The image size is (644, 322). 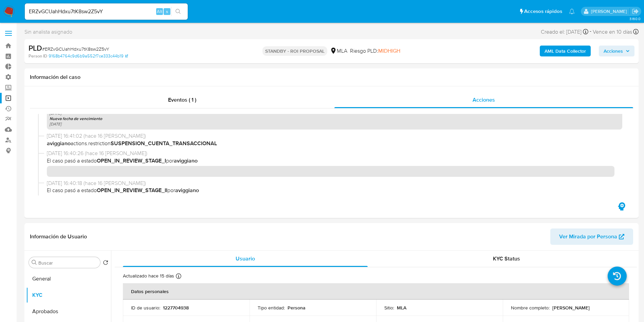 What do you see at coordinates (106, 263) in the screenshot?
I see `button: Volver al orden por defecto` at bounding box center [106, 263].